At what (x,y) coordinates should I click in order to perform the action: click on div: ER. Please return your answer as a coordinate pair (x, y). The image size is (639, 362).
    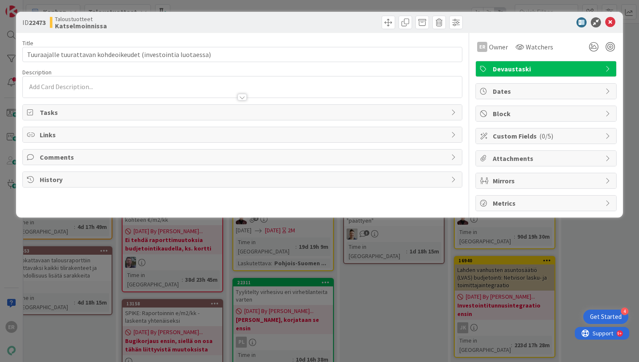
    Looking at the image, I should click on (482, 47).